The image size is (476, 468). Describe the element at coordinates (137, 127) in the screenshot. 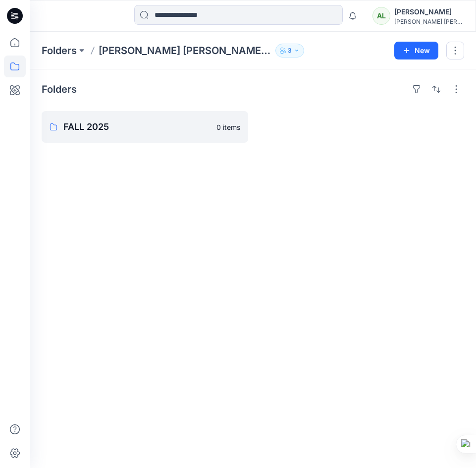

I see `p: FALL 2025` at that location.